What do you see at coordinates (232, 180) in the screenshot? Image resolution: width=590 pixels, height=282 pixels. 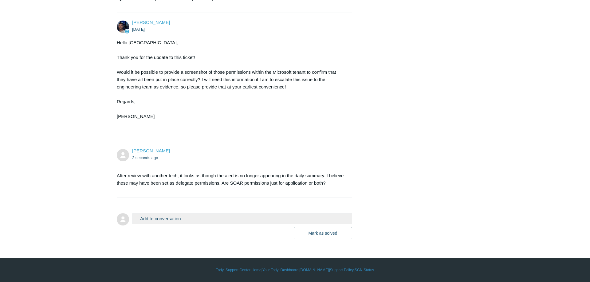 I see `p: After review with another tech, it looks as though the alert is no longer appearing in the daily ...` at bounding box center [232, 180].